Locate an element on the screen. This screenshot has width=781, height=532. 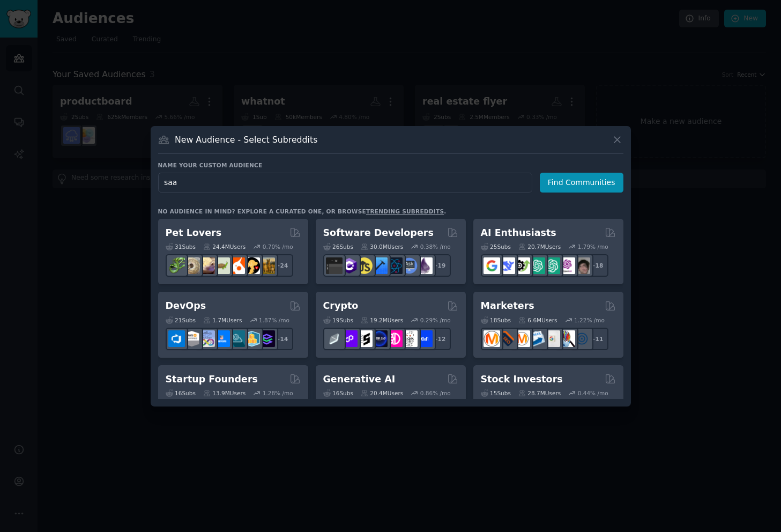
div: + 12 is located at coordinates (440, 339).